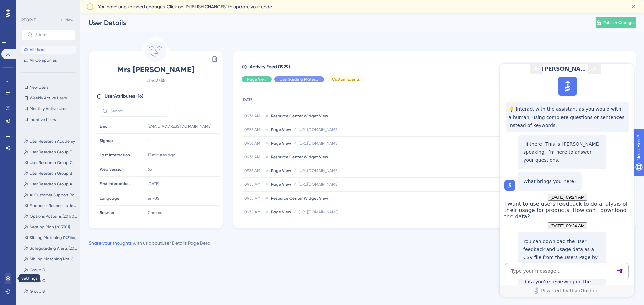 This screenshot has width=644, height=305. I want to click on span: User Research Academy, so click(52, 141).